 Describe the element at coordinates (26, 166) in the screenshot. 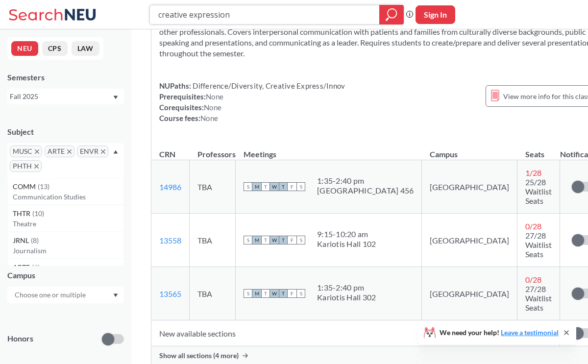

I see `span: PHTHX to remove pill` at that location.